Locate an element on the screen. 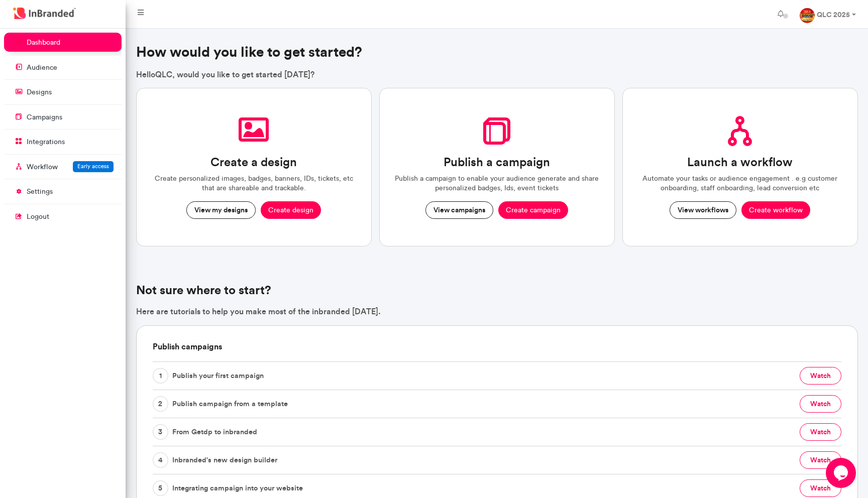  a: audience is located at coordinates (63, 67).